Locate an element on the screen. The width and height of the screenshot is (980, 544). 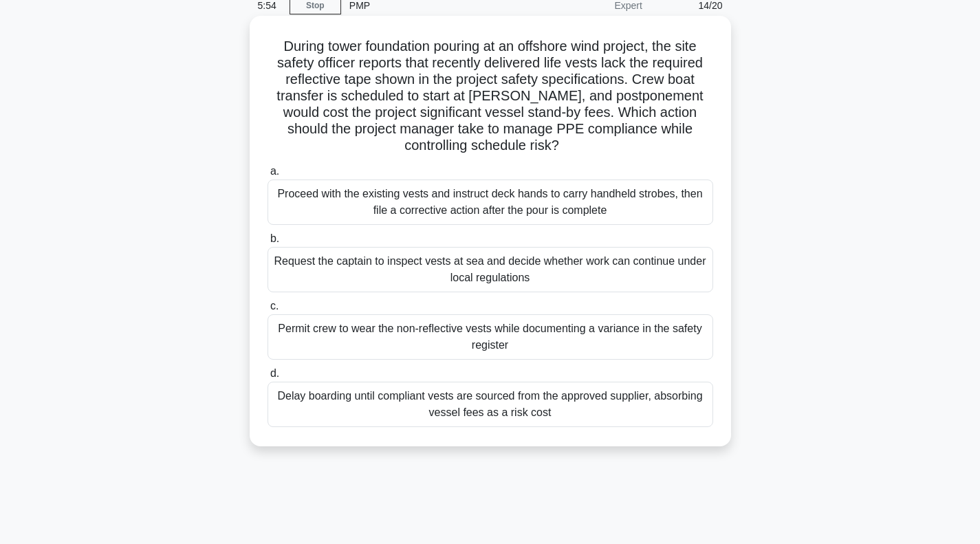
span: c. is located at coordinates (274, 306).